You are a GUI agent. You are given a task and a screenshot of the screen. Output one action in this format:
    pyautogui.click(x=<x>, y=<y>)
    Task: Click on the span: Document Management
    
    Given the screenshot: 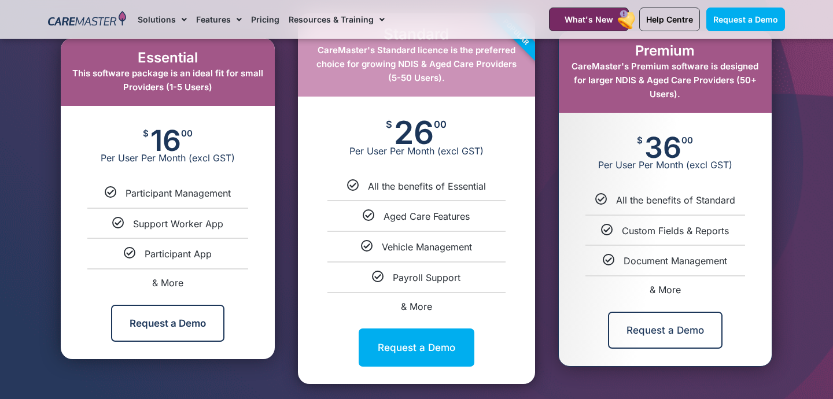 What is the action you would take?
    pyautogui.click(x=675, y=261)
    